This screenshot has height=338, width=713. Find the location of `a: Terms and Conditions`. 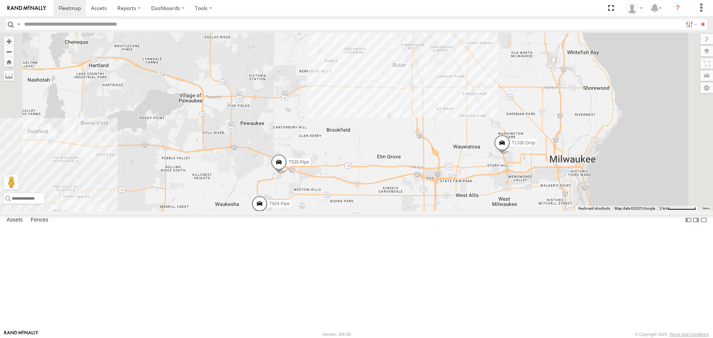

a: Terms and Conditions is located at coordinates (689, 335).